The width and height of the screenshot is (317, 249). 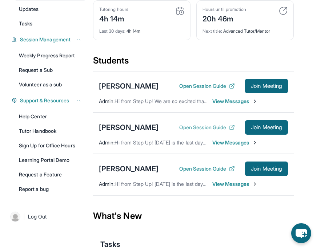 What do you see at coordinates (50, 131) in the screenshot?
I see `a: Tutor Handbook` at bounding box center [50, 131].